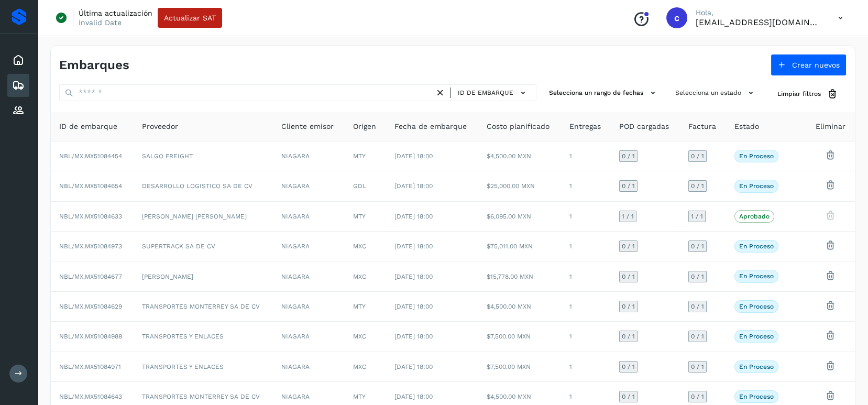 The image size is (868, 405). I want to click on td: TRANSPORTES MONTERREY SA DE CV, so click(203, 307).